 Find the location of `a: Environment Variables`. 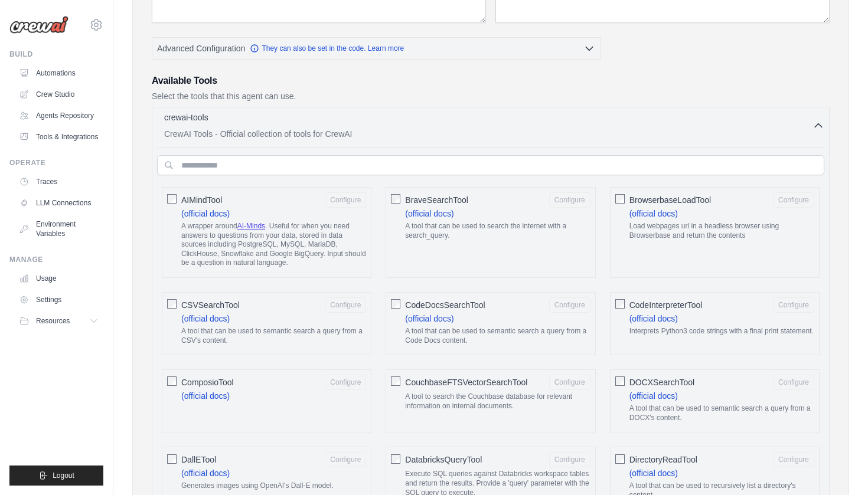

a: Environment Variables is located at coordinates (58, 229).